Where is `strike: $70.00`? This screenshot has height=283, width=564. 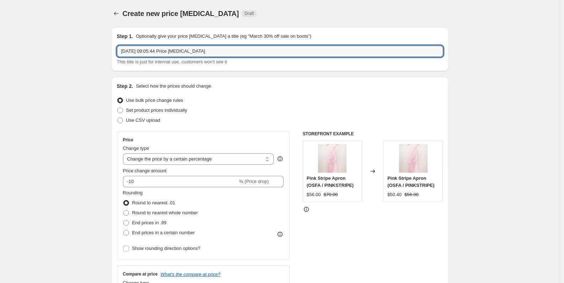 strike: $70.00 is located at coordinates (331, 194).